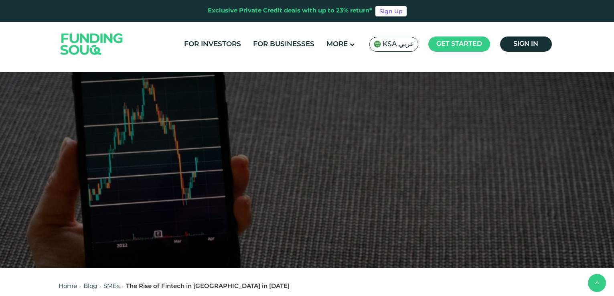  What do you see at coordinates (398, 44) in the screenshot?
I see `span: KSA عربي` at bounding box center [398, 44].